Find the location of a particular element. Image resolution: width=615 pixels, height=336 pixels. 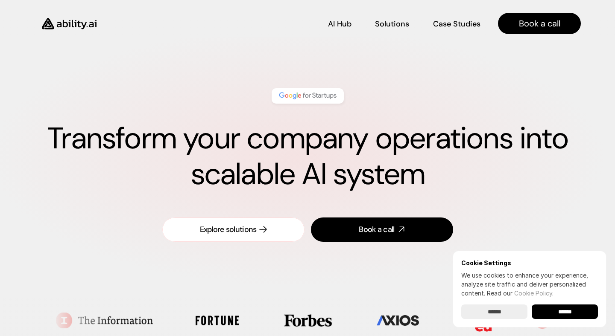

h6: Cookie Settings is located at coordinates (529, 263).